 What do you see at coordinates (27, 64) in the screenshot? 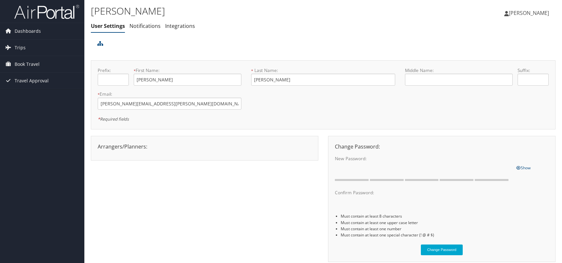
I see `span: Book Travel` at bounding box center [27, 64].